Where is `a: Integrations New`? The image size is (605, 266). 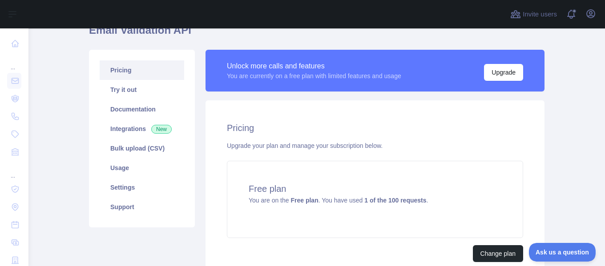 a: Integrations New is located at coordinates (142, 129).